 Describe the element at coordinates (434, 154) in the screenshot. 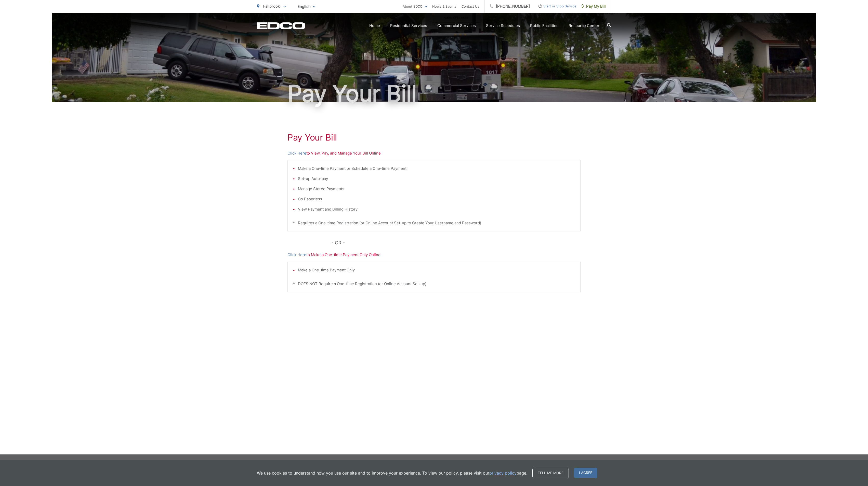

I see `p: to View, Pay, and Manage Your Bill Online` at that location.